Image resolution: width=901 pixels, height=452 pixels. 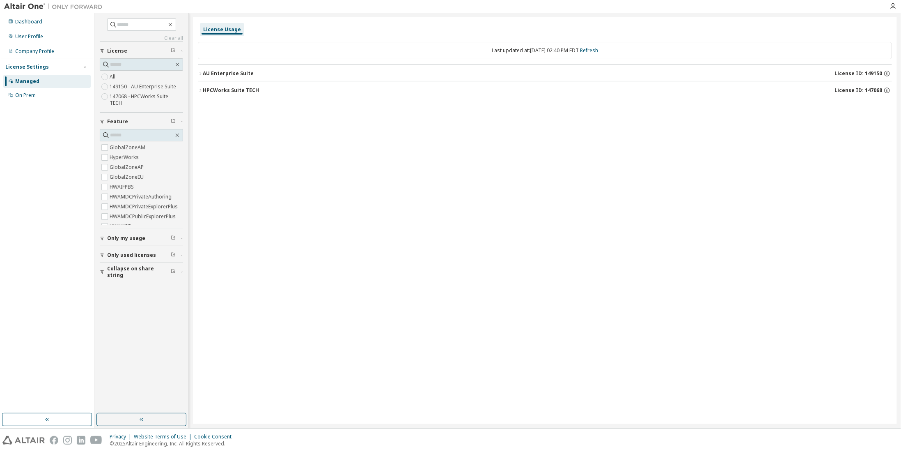 What do you see at coordinates (96, 440) in the screenshot?
I see `img: youtube.svg` at bounding box center [96, 440].